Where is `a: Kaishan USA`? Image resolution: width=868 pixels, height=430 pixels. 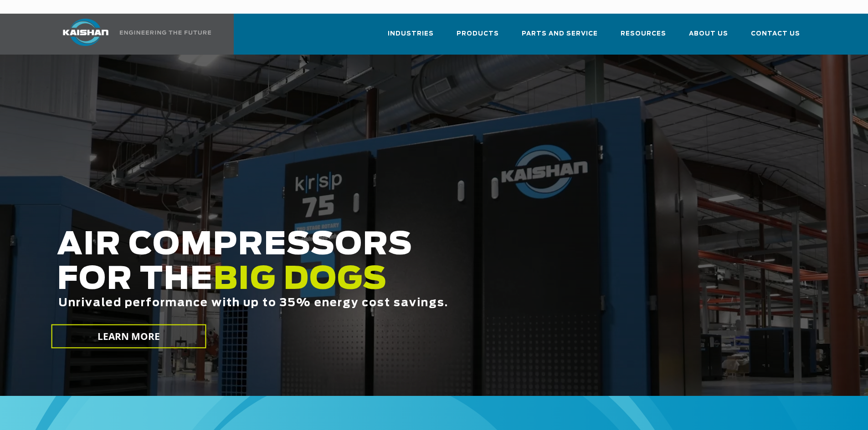
a: Kaishan USA is located at coordinates (132, 34).